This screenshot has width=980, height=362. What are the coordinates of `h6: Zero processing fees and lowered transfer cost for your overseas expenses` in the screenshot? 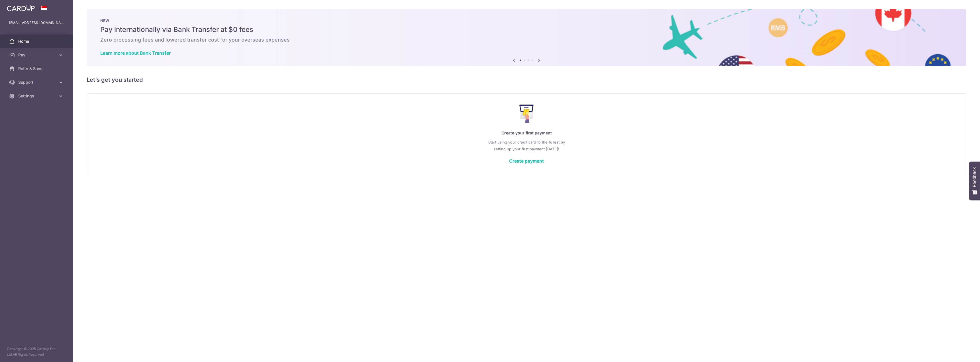 It's located at (527, 40).